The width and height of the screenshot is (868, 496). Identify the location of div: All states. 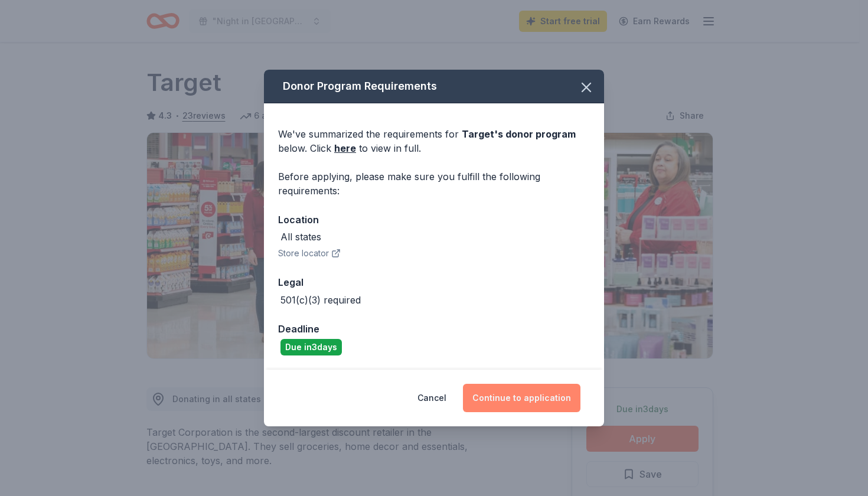
(300, 237).